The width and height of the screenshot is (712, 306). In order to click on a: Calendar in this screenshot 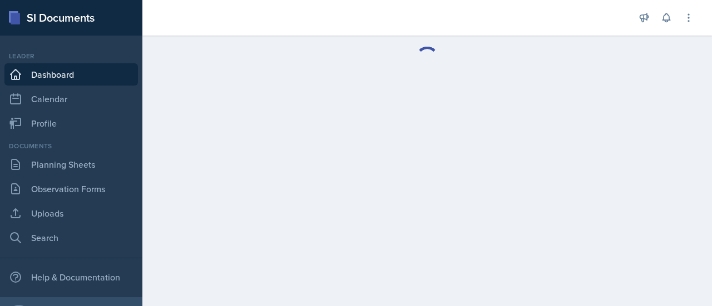, I will do `click(71, 99)`.